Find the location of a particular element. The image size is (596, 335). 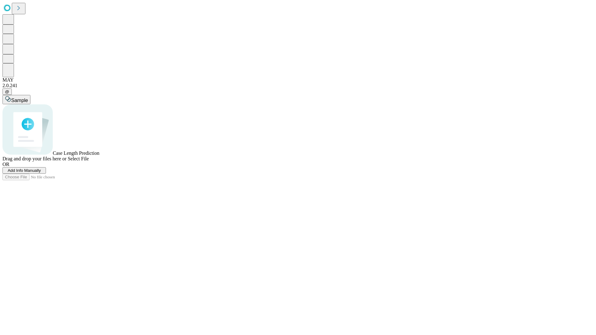

div: MAY is located at coordinates (298, 80).